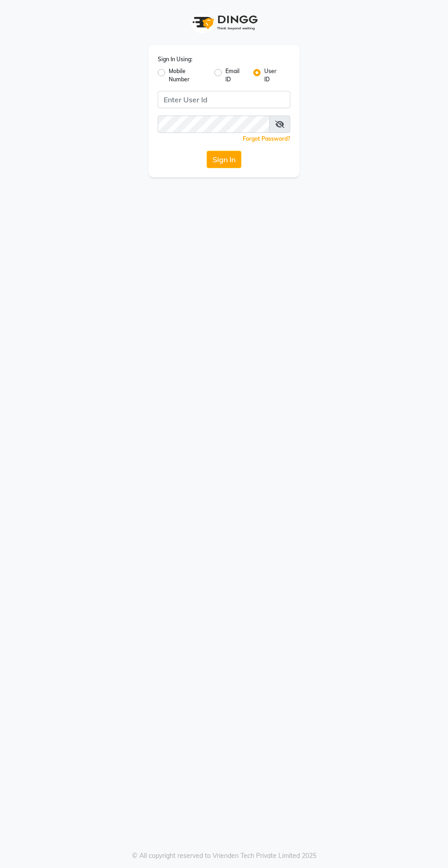  Describe the element at coordinates (224, 160) in the screenshot. I see `button: Sign In` at that location.